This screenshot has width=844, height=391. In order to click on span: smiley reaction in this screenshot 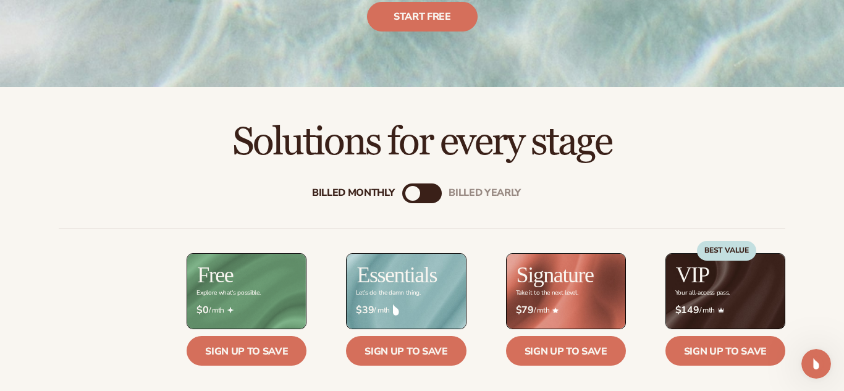, I will do `click(245, 276)`.